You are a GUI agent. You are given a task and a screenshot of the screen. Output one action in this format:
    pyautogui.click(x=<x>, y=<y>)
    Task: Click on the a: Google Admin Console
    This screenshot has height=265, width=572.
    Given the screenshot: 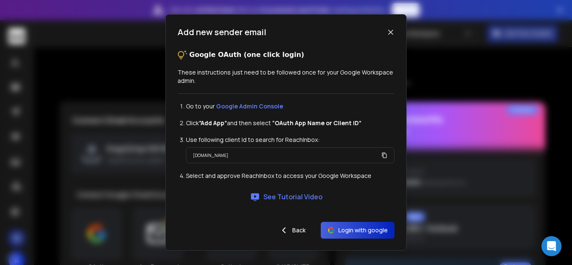 What is the action you would take?
    pyautogui.click(x=250, y=106)
    